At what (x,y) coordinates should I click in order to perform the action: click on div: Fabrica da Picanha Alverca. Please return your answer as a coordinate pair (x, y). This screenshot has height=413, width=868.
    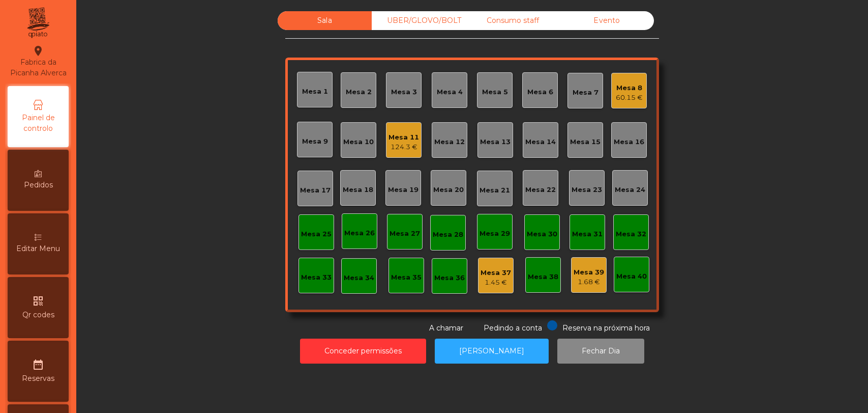
    Looking at the image, I should click on (38, 62).